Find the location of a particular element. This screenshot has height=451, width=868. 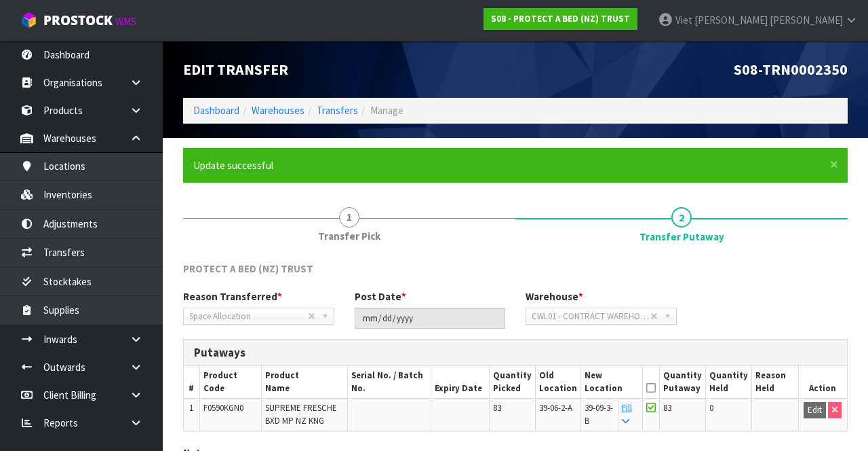

a: Transfers is located at coordinates (337, 110).